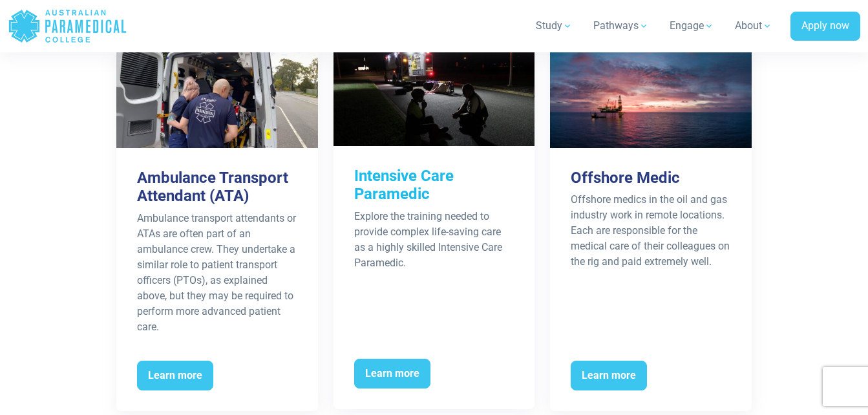 The height and width of the screenshot is (415, 868). What do you see at coordinates (435, 227) in the screenshot?
I see `a: Intensive Care Paramedic Explore the training needed to provide complex life-saving care as a hig...` at bounding box center [435, 227].